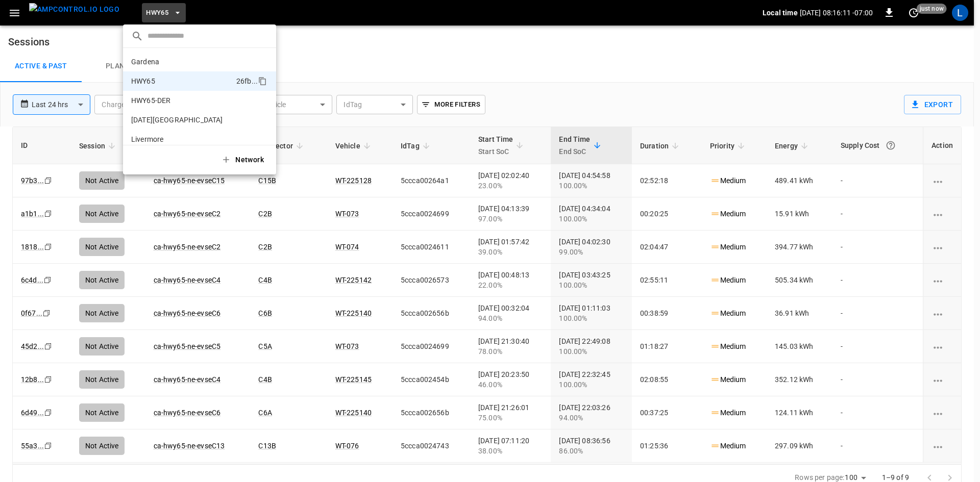 This screenshot has height=482, width=980. Describe the element at coordinates (182, 139) in the screenshot. I see `p: Livermore` at that location.